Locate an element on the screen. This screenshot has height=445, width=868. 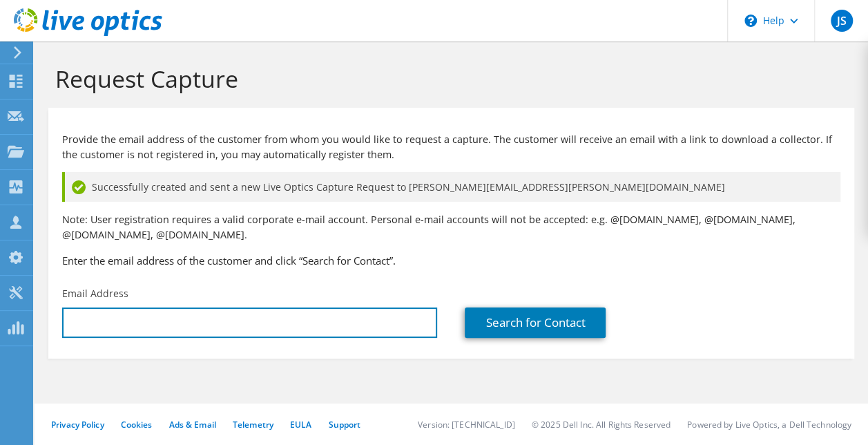
span: JS is located at coordinates (842, 21).